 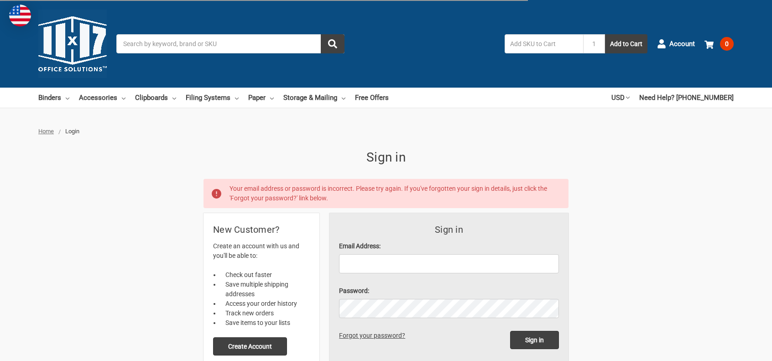 What do you see at coordinates (374, 335) in the screenshot?
I see `a: Forgot your password?` at bounding box center [374, 335].